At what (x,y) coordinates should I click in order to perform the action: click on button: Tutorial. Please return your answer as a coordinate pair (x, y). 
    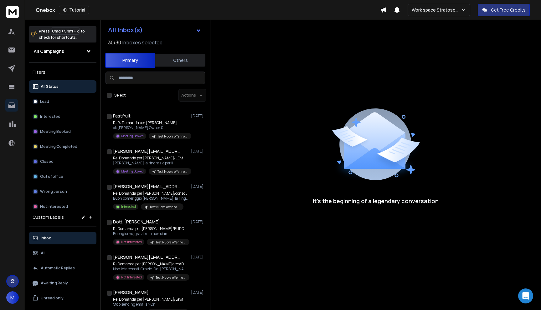
    Looking at the image, I should click on (74, 10).